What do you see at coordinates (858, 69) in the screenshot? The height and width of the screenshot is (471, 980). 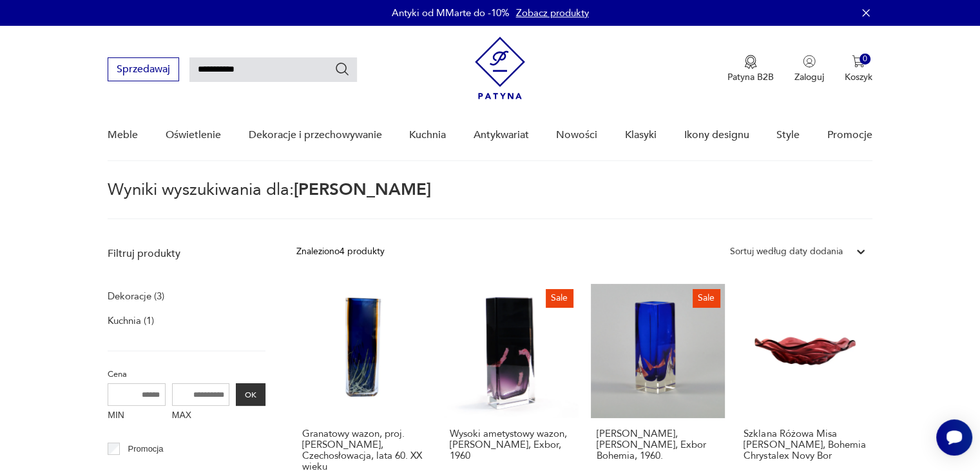 I see `button: 0Koszyk` at bounding box center [858, 69].